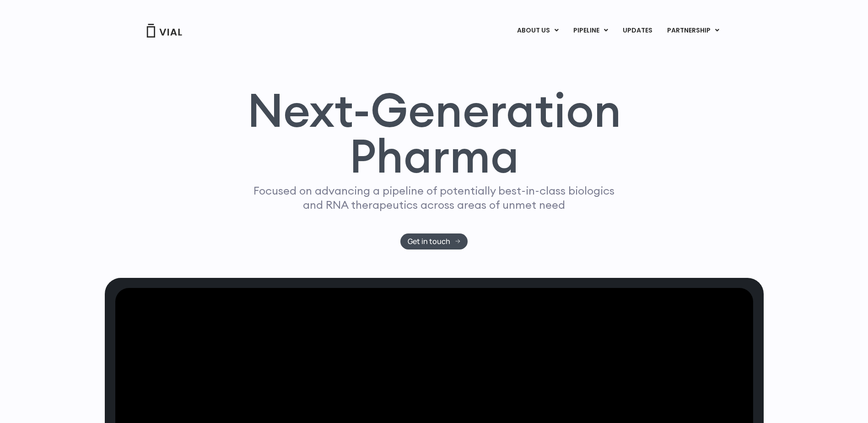  Describe the element at coordinates (590, 31) in the screenshot. I see `a: PIPELINEMenu Toggle` at that location.